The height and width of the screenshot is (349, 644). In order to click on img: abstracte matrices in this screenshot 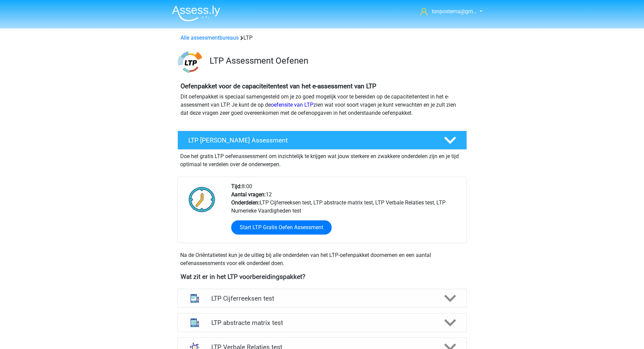, I will do `click(195, 322)`.